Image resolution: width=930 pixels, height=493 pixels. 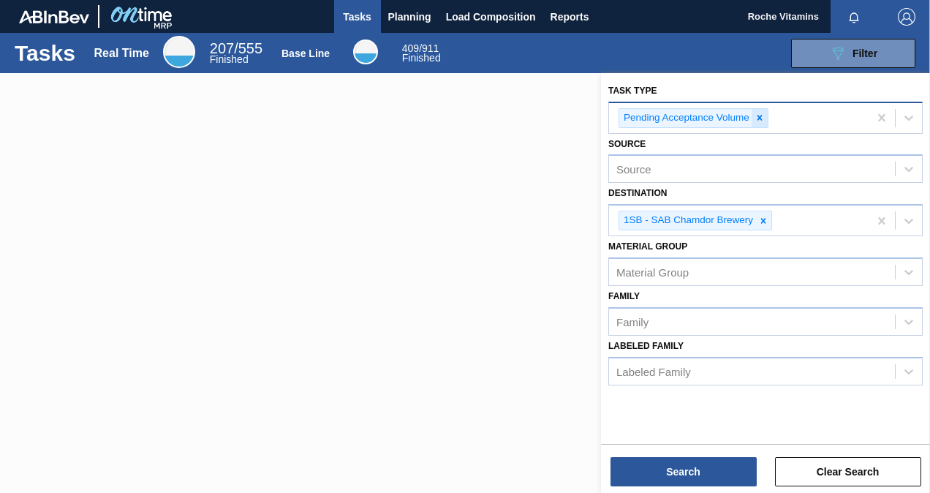 What do you see at coordinates (358, 17) in the screenshot?
I see `span: Tasks` at bounding box center [358, 17].